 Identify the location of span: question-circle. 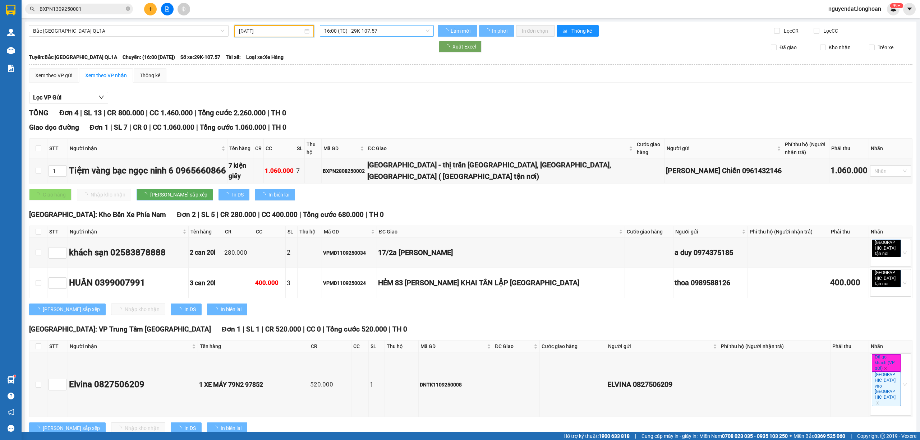
(11, 396).